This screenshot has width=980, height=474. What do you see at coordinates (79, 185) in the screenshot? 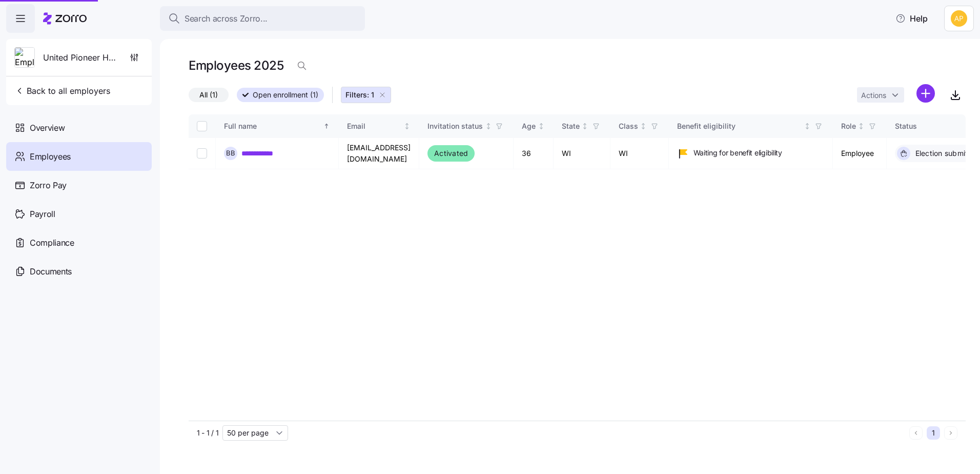
I see `a: Zorro Pay` at bounding box center [79, 185].